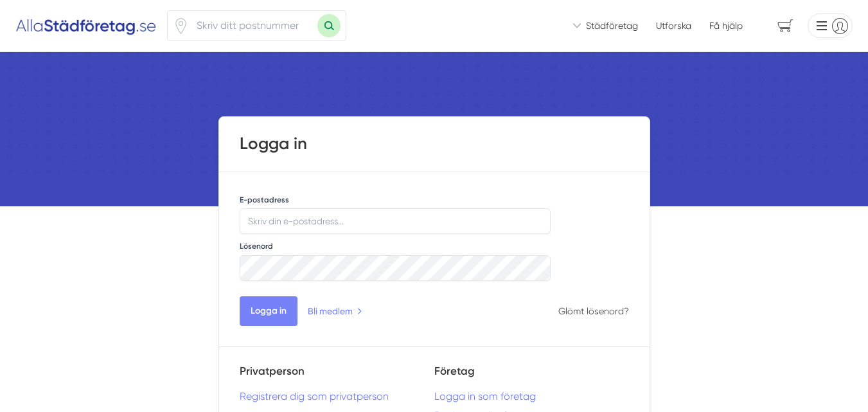  What do you see at coordinates (264, 200) in the screenshot?
I see `label: E-postadress` at bounding box center [264, 200].